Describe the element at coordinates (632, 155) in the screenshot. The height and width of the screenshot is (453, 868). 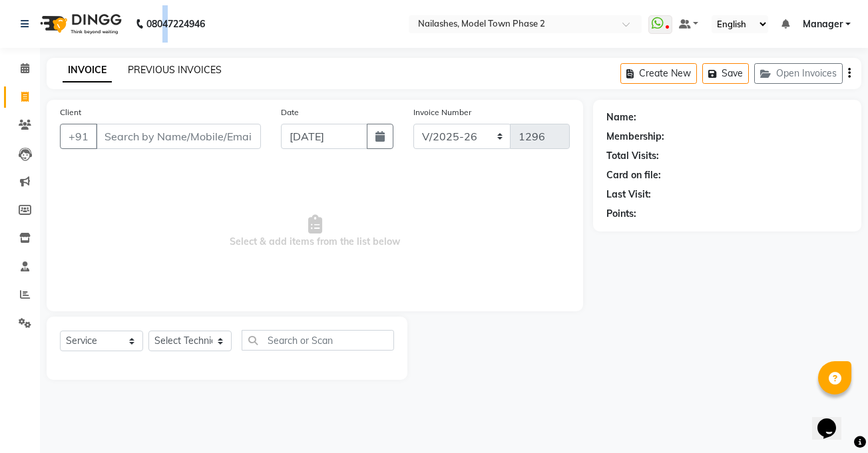
I see `div: Total Visits:` at that location.